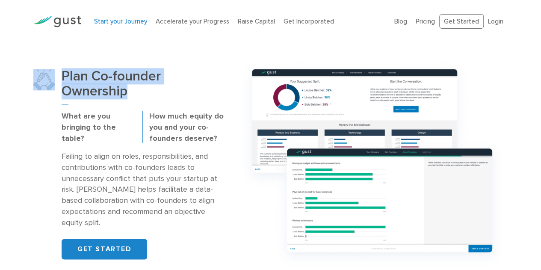  What do you see at coordinates (99, 127) in the screenshot?
I see `p: What are you bringing to the table?` at bounding box center [99, 127].